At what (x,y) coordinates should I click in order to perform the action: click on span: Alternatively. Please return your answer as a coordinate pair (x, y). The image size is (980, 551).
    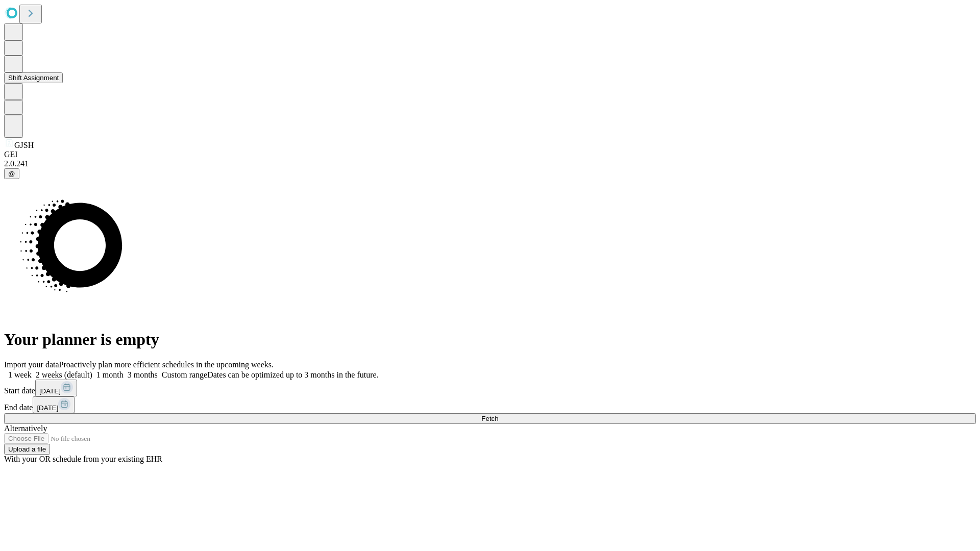
    Looking at the image, I should click on (26, 428).